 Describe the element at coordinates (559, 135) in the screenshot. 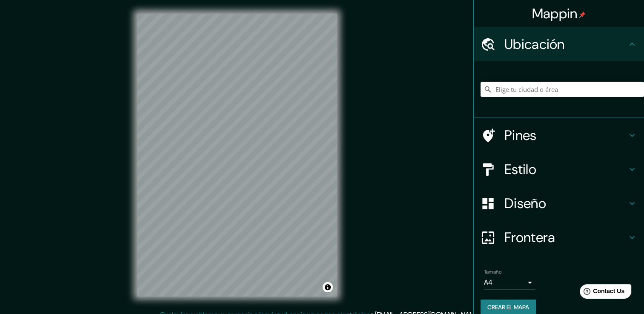

I see `div: Pines` at that location.